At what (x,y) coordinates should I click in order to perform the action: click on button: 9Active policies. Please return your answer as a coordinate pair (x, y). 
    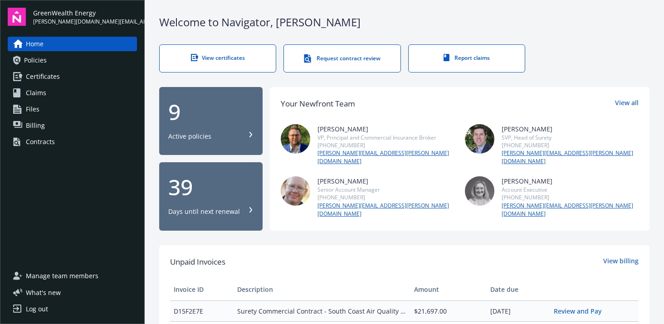
    Looking at the image, I should click on (211, 121).